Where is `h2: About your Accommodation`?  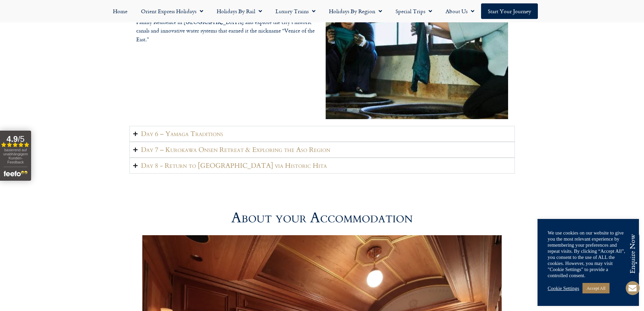 h2: About your Accommodation is located at coordinates (322, 218).